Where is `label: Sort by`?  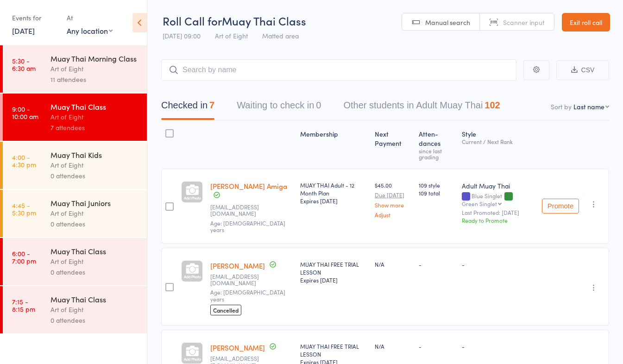 label: Sort by is located at coordinates (561, 106).